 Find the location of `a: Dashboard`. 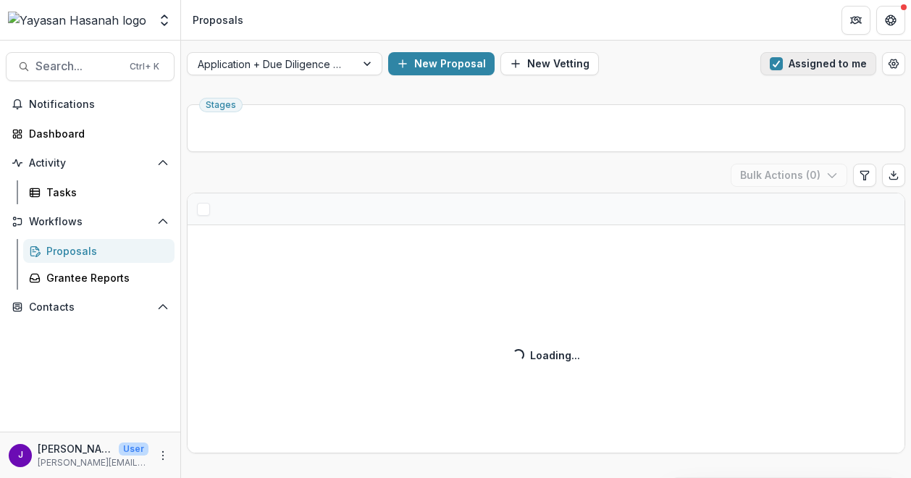

a: Dashboard is located at coordinates (90, 133).